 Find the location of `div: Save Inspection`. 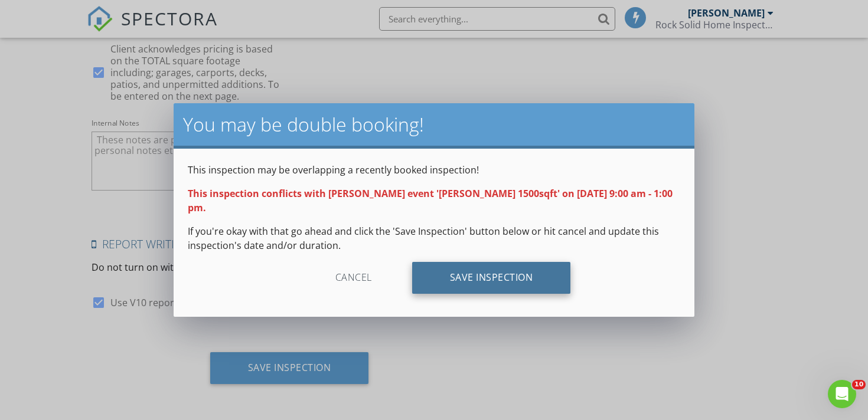

div: Save Inspection is located at coordinates (491, 278).